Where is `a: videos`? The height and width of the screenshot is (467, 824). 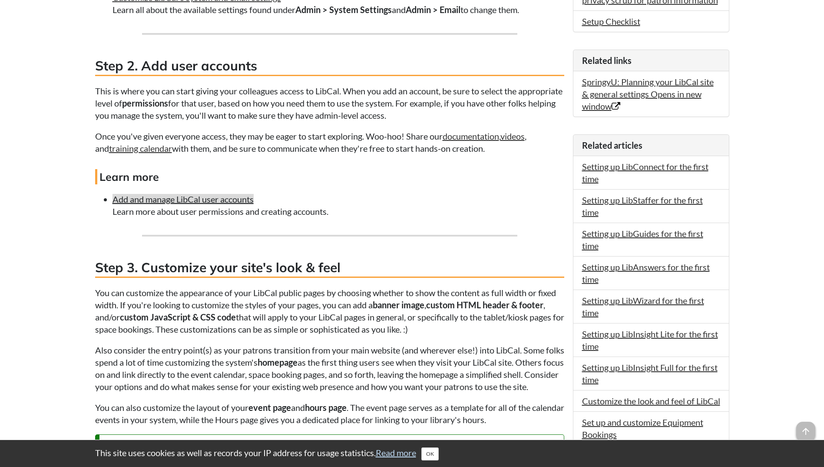
a: videos is located at coordinates (513, 136).